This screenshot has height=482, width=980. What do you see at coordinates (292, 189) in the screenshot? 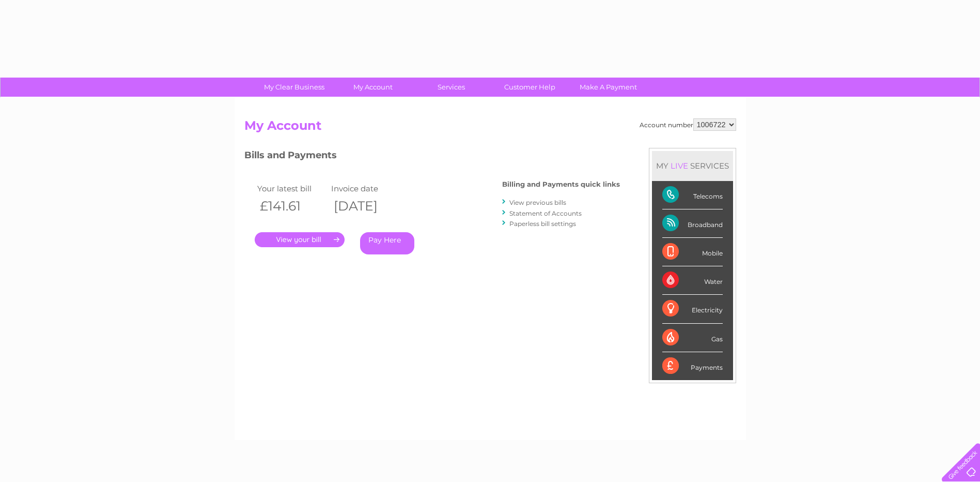
I see `td: Your latest bill` at bounding box center [292, 189].